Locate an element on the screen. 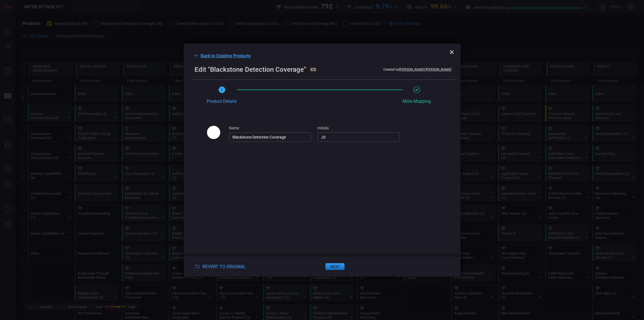 Image resolution: width=644 pixels, height=320 pixels. button: Back to Existing Products is located at coordinates (223, 56).